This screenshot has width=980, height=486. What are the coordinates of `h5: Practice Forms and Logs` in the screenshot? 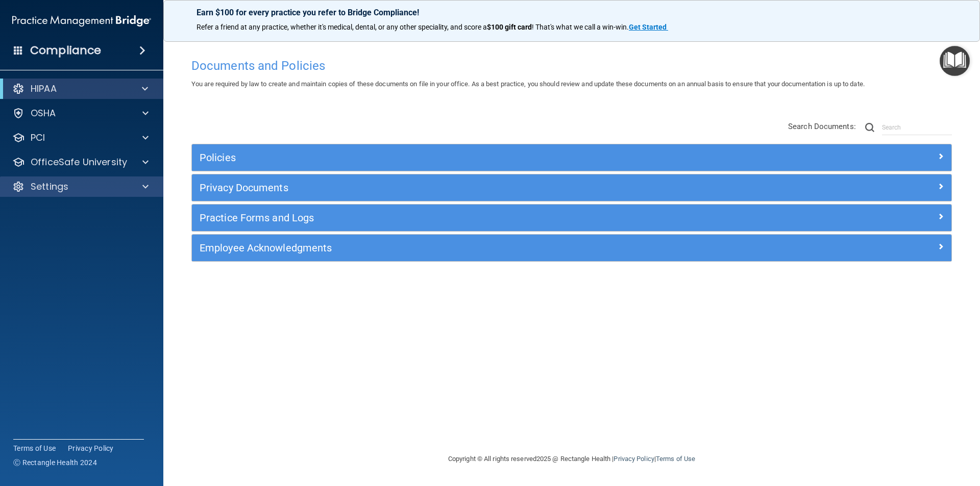 It's located at (476, 218).